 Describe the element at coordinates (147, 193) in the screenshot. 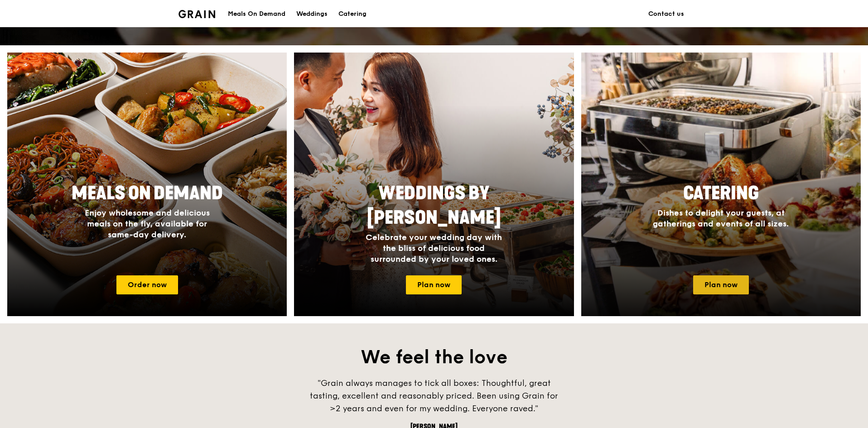

I see `span: Meals On Demand` at that location.